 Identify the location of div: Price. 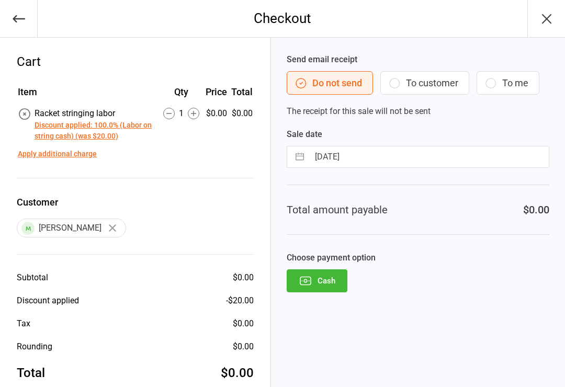
(216, 92).